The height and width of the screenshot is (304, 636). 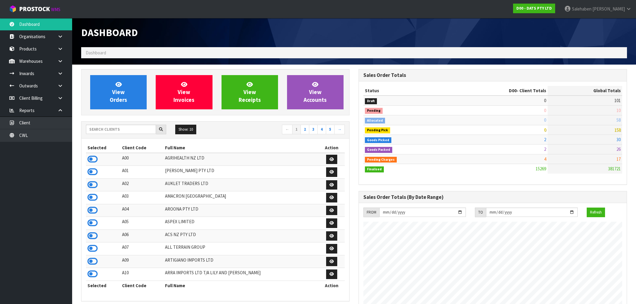 What do you see at coordinates (184, 92) in the screenshot?
I see `a: ViewInvoices` at bounding box center [184, 92].